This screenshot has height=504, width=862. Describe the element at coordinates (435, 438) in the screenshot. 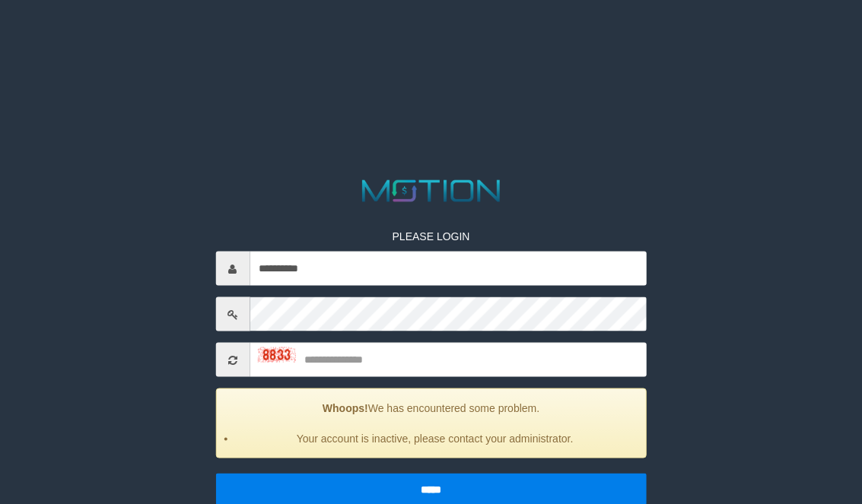

I see `li: Your account is inactive, please contact your administrator.` at that location.